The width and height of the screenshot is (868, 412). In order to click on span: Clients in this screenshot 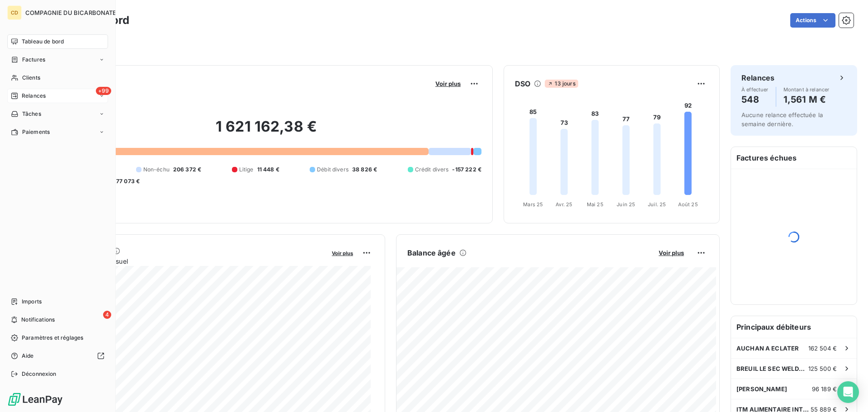, I will do `click(31, 78)`.